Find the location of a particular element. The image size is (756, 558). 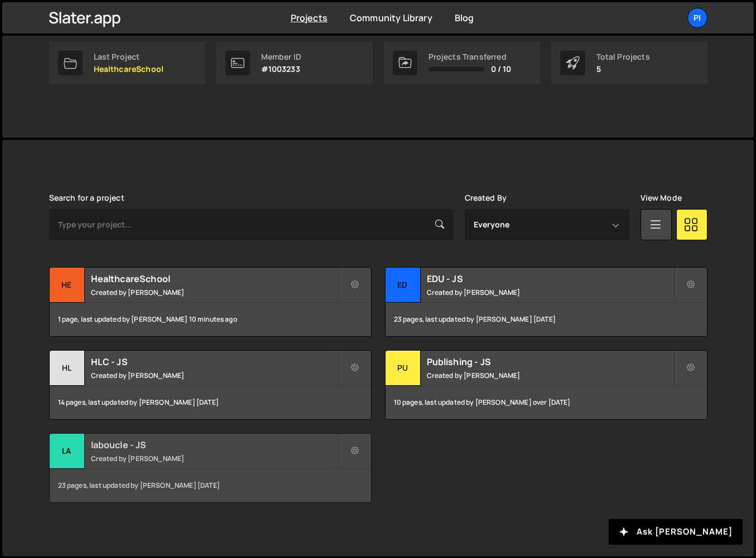

a: Blog is located at coordinates (464, 18).